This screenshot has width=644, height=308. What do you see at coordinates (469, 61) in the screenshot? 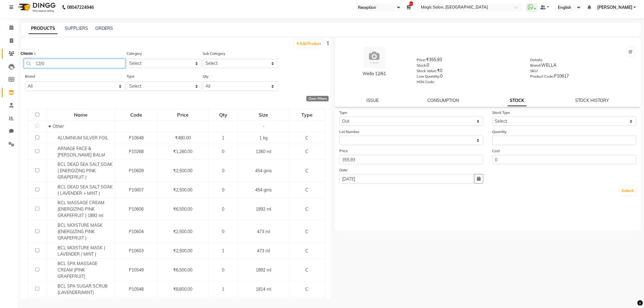
I see `div: ₹355.93` at bounding box center [469, 61].